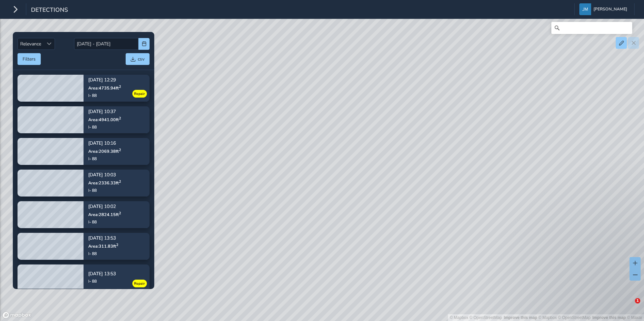 This screenshot has width=644, height=321. I want to click on span: Area: 2824.15 ft, so click(104, 214).